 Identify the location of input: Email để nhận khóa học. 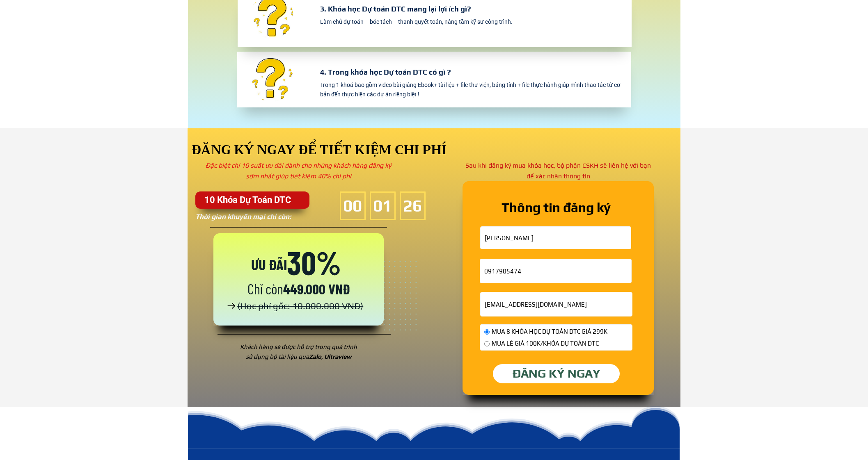
(556, 305).